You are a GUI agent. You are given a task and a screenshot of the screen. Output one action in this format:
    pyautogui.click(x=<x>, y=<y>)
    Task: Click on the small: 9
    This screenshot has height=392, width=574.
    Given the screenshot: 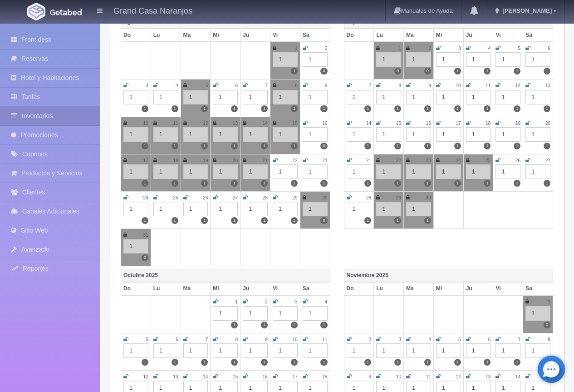 What is the action you would take?
    pyautogui.click(x=266, y=339)
    